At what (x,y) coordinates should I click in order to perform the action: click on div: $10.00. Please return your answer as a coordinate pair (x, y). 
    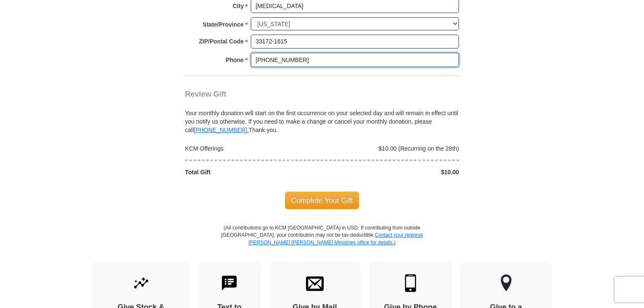
    Looking at the image, I should click on (393, 172).